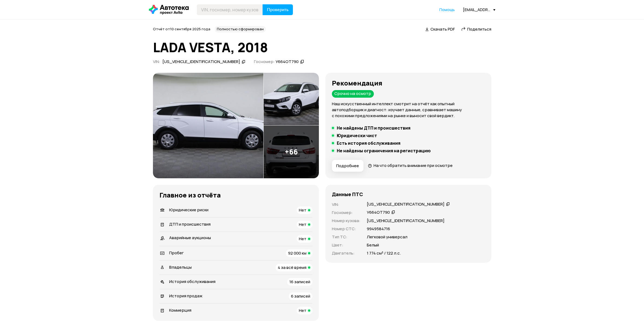  I want to click on span: На что обратить внимание при осмотре, so click(413, 165).